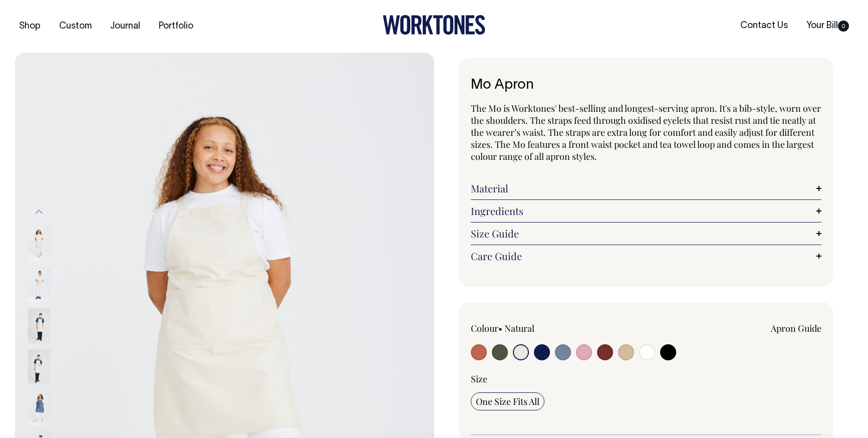 Image resolution: width=868 pixels, height=438 pixels. What do you see at coordinates (30, 26) in the screenshot?
I see `a: Shop` at bounding box center [30, 26].